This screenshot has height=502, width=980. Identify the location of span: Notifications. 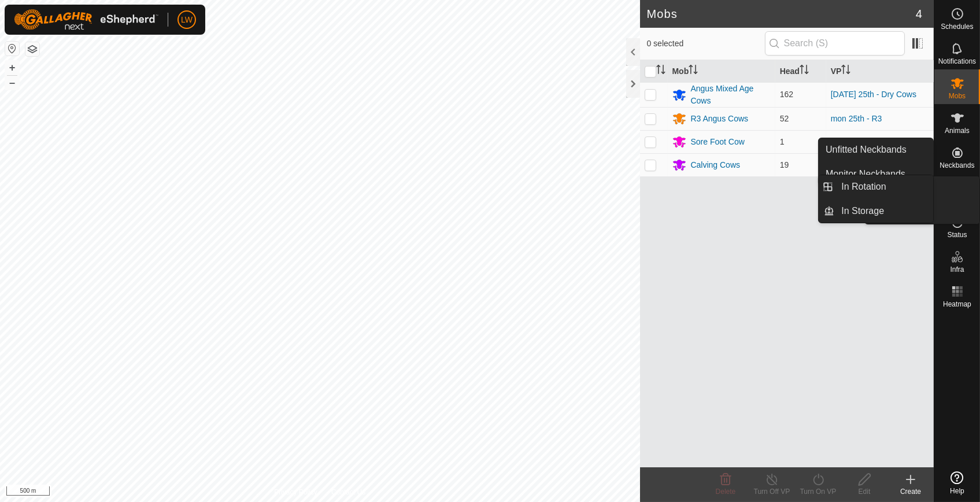
(957, 61).